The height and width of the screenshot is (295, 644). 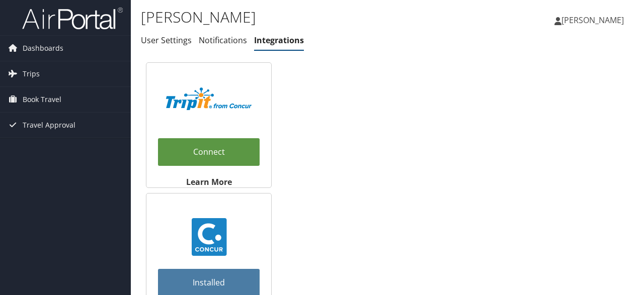 What do you see at coordinates (42, 100) in the screenshot?
I see `span: Book Travel` at bounding box center [42, 100].